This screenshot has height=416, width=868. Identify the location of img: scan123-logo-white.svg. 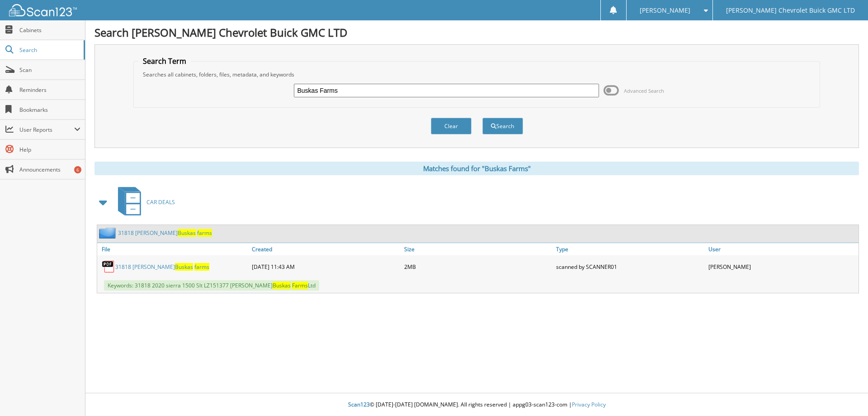
(43, 10).